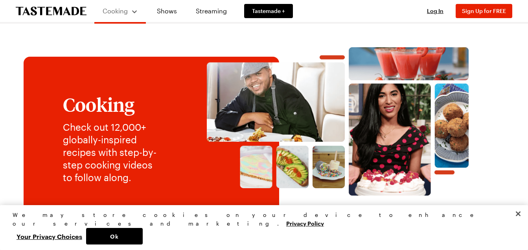 Image resolution: width=528 pixels, height=250 pixels. What do you see at coordinates (114, 236) in the screenshot?
I see `button: Ok` at bounding box center [114, 236].